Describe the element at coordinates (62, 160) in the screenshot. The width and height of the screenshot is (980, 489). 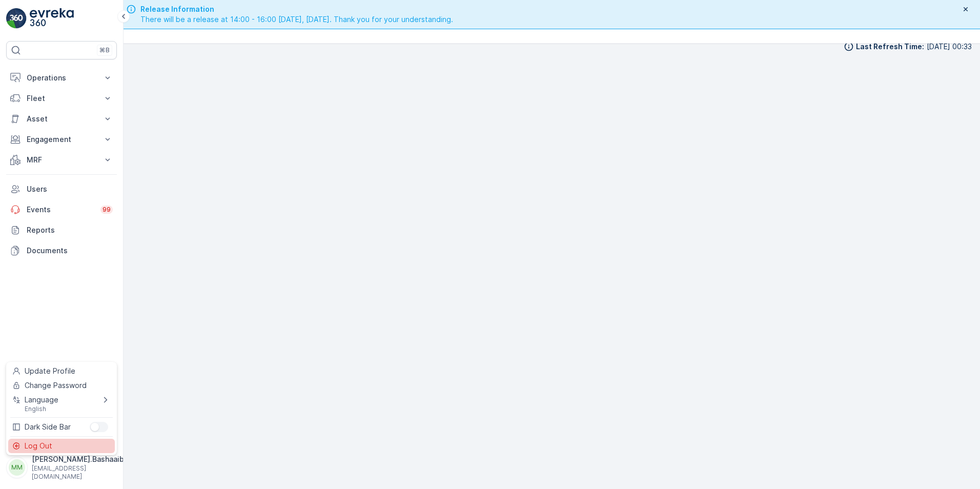
I see `p: MRF` at that location.